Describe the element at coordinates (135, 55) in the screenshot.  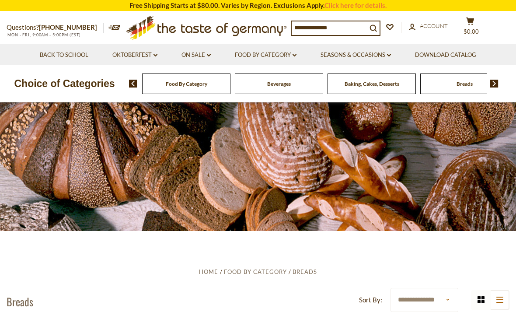
I see `a: Oktoberfest` at that location.